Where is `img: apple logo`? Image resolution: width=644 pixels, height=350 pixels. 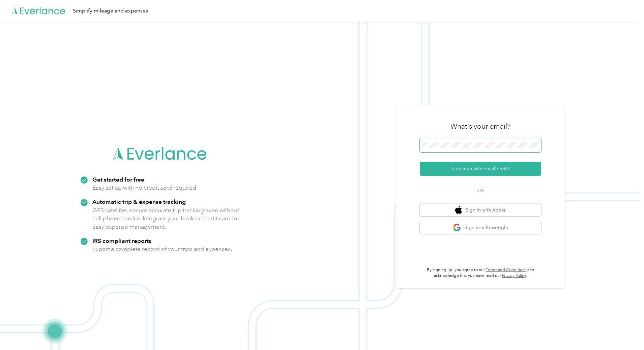 img: apple logo is located at coordinates (458, 209).